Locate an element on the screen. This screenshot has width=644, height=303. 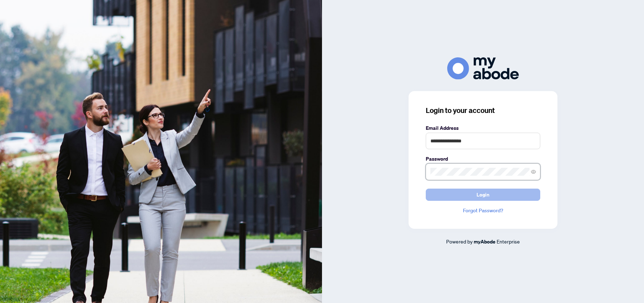
span: eye is located at coordinates (533, 172).